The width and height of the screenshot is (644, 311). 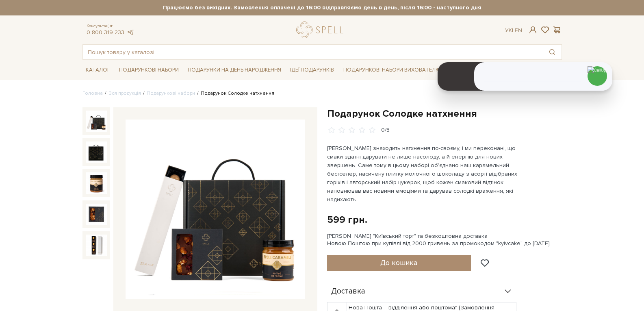 What do you see at coordinates (553, 52) in the screenshot?
I see `button: Пошук товару у каталозі` at bounding box center [553, 52].